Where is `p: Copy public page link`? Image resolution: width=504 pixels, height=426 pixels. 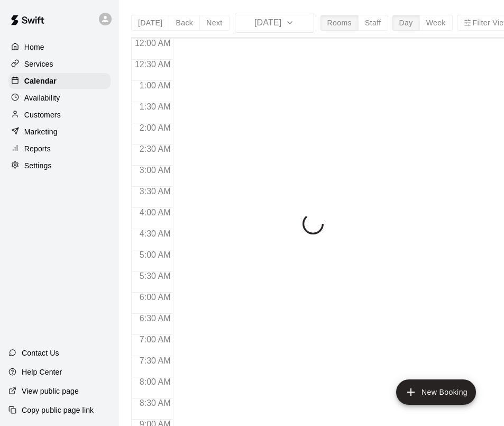
p: Copy public page link is located at coordinates (57, 410).